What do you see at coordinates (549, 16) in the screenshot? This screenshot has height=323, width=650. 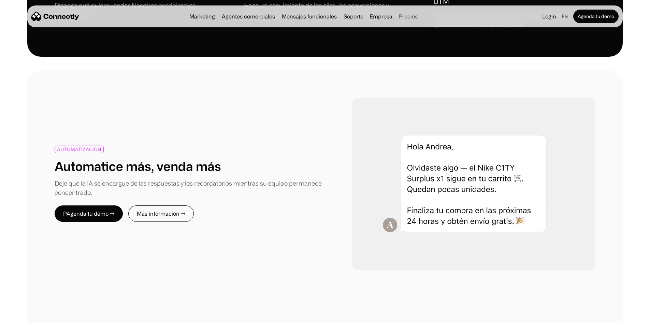 I see `a: Login` at bounding box center [549, 16].